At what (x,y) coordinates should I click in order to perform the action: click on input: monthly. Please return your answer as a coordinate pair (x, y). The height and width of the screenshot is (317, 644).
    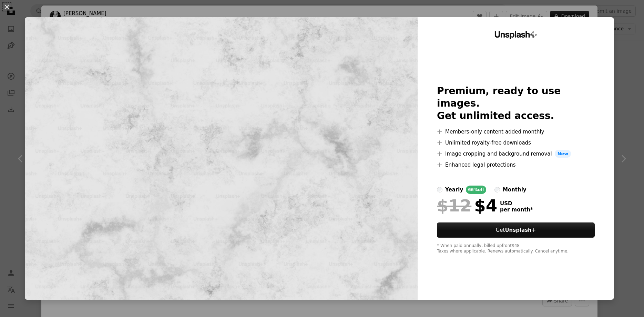
    Looking at the image, I should click on (498, 190).